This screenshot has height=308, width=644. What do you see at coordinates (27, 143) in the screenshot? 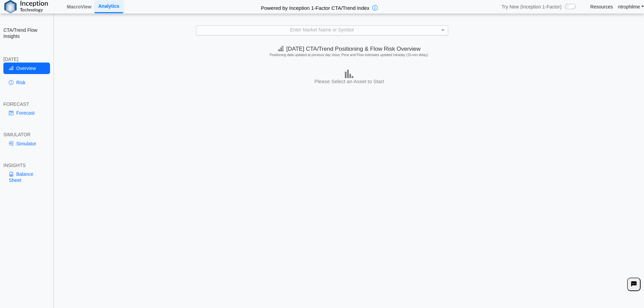
I see `a: Simulator` at bounding box center [27, 143].